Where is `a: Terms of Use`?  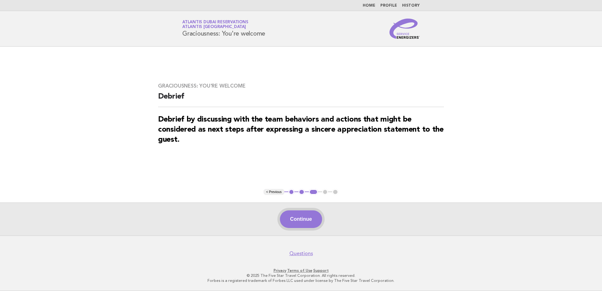
a: Terms of Use is located at coordinates (300, 271).